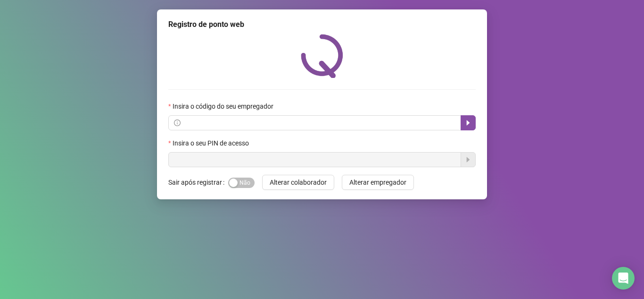  I want to click on span: Alterar empregador, so click(378, 182).